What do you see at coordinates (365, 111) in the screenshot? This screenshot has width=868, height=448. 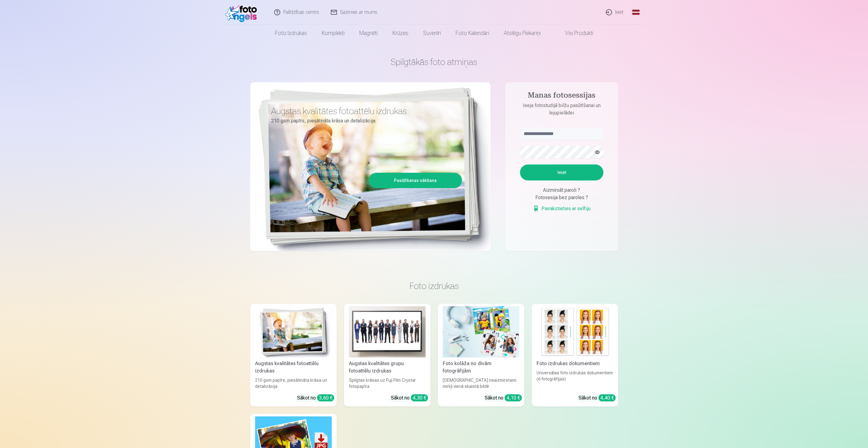 I see `h3: Augstas kvalitātes fotoattēlu izdrukas` at bounding box center [365, 111].